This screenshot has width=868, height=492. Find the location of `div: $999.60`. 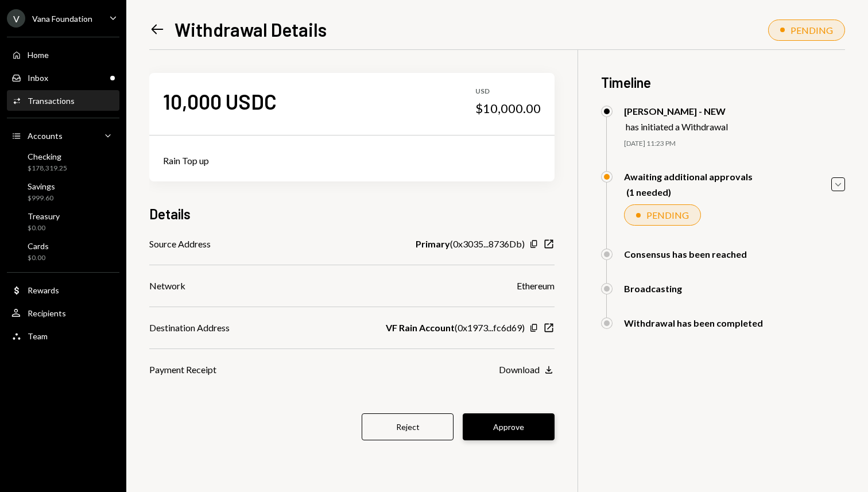

div: $999.60 is located at coordinates (41, 198).